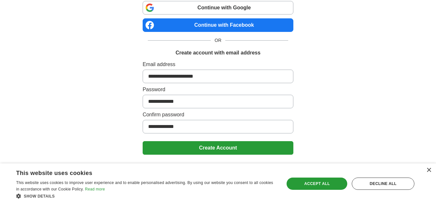  Describe the element at coordinates (144, 186) in the screenshot. I see `span: This website uses cookies to improve user experience and to enable personalised advertising. By u...` at that location.